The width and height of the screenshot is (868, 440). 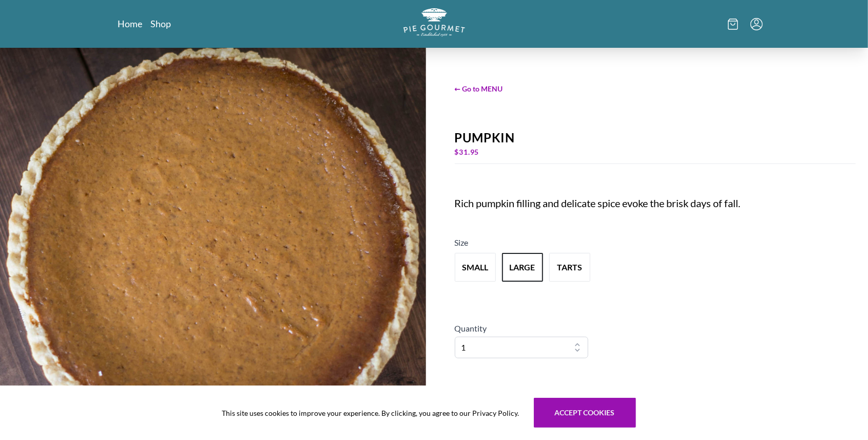 What do you see at coordinates (434, 24) in the screenshot?
I see `a: Logo` at bounding box center [434, 24].